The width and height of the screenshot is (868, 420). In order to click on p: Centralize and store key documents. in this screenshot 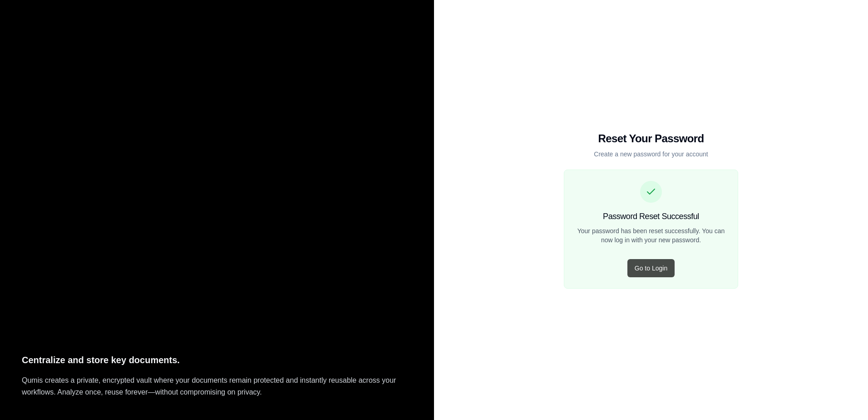, I will do `click(217, 360)`.